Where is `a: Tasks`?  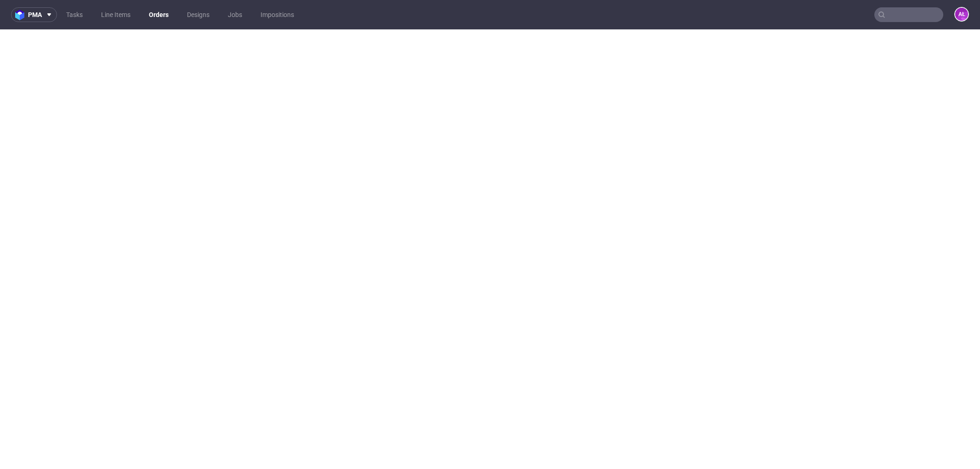 a: Tasks is located at coordinates (75, 15).